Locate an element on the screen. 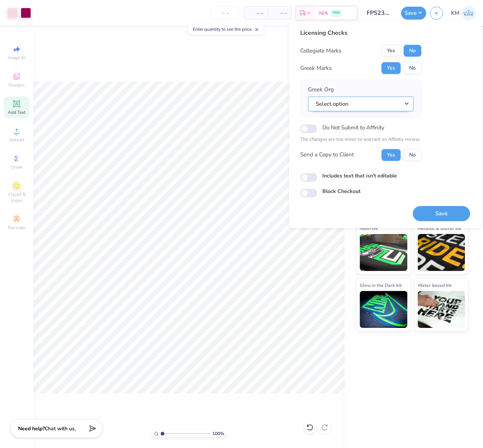 This screenshot has height=448, width=483. span: Greek is located at coordinates (17, 167).